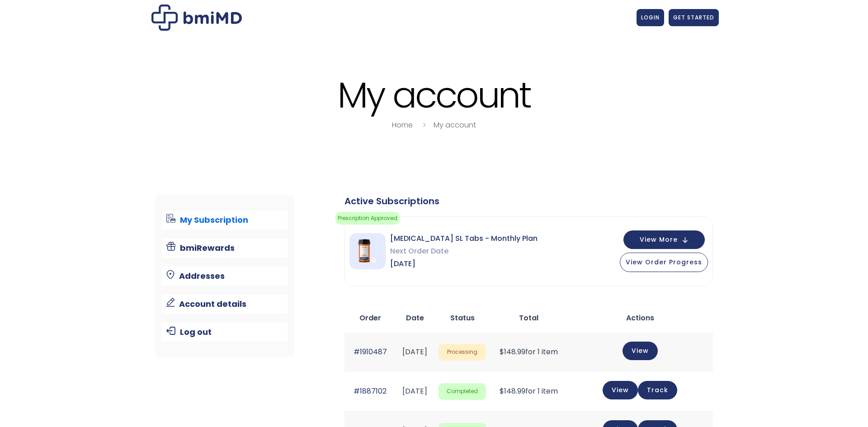  I want to click on span: Next Order Date, so click(464, 251).